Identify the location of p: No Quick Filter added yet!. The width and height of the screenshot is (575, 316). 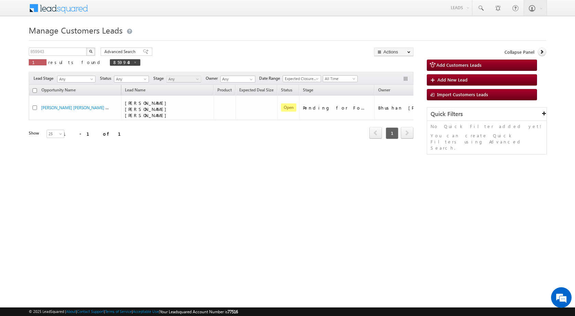
(487, 126).